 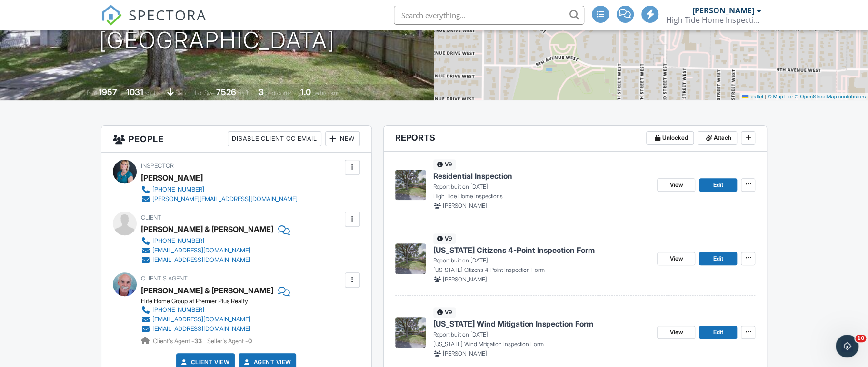 What do you see at coordinates (306, 92) in the screenshot?
I see `div: 1.0` at bounding box center [306, 92].